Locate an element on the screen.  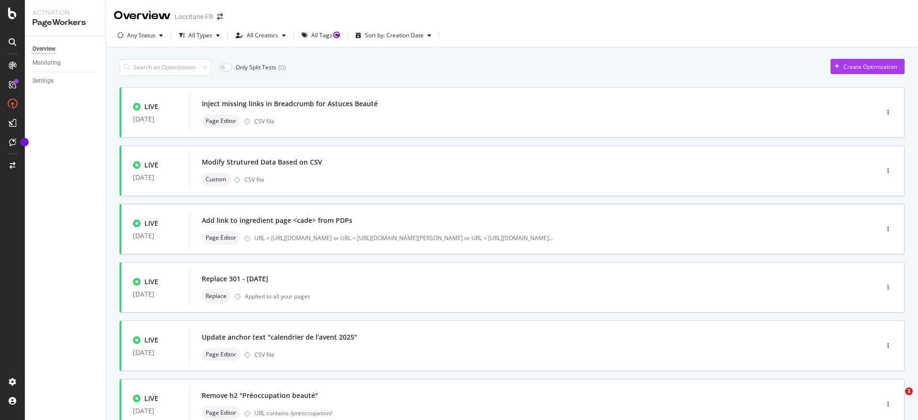
div: ( 0 ) is located at coordinates (282, 67).